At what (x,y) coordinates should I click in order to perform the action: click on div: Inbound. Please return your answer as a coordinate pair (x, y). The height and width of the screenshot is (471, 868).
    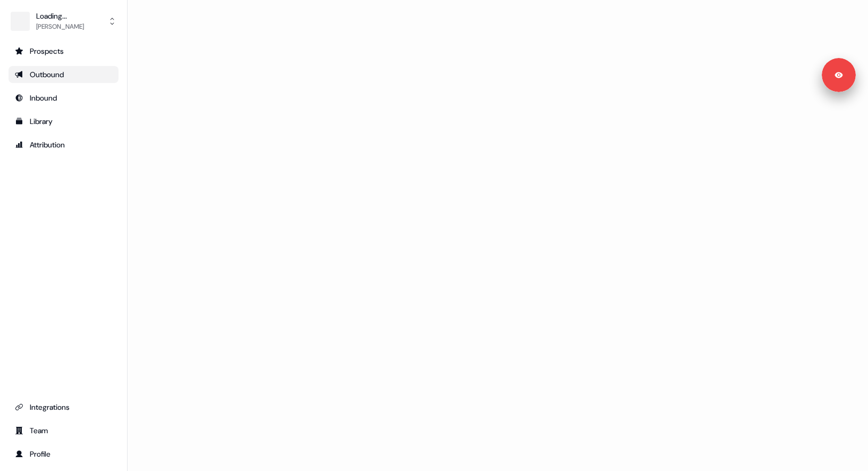
    Looking at the image, I should click on (63, 98).